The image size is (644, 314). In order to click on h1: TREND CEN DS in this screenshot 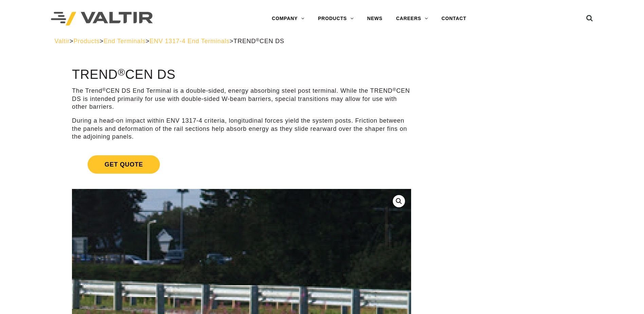, I will do `click(242, 75)`.